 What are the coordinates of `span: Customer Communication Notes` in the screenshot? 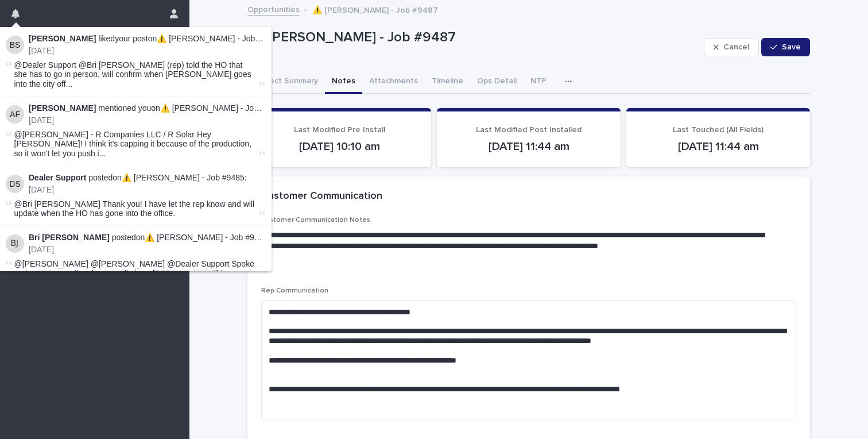 It's located at (316, 220).